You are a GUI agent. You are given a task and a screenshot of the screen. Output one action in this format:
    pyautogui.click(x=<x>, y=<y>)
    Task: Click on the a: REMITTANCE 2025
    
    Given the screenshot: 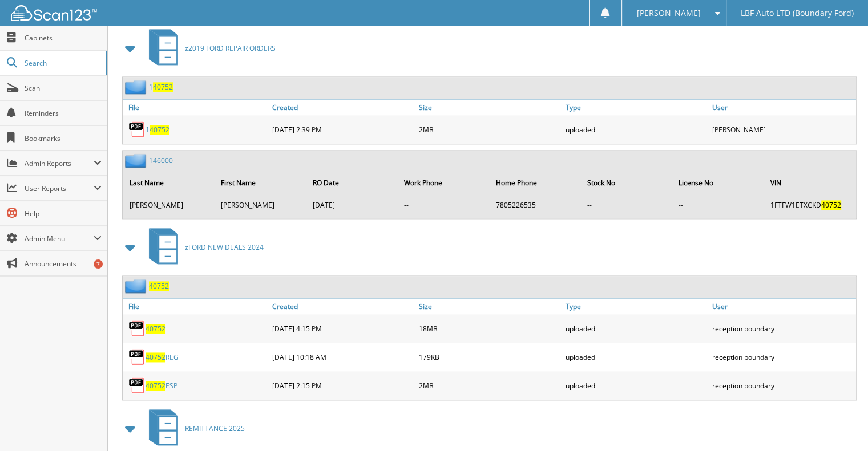 What is the action you would take?
    pyautogui.click(x=194, y=428)
    